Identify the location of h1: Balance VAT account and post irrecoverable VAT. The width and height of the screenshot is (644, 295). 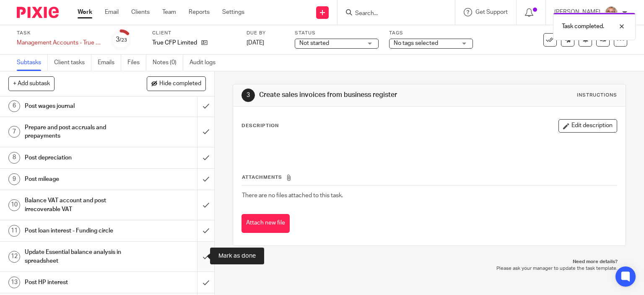
(79, 205).